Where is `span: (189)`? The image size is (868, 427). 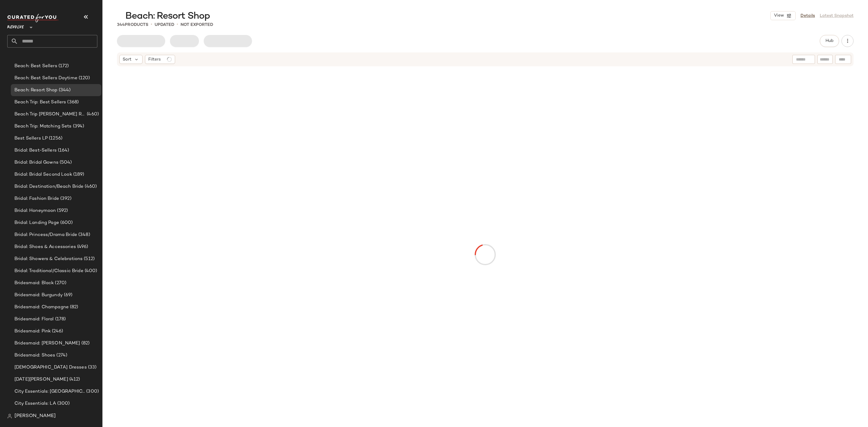 span: (189) is located at coordinates (78, 175).